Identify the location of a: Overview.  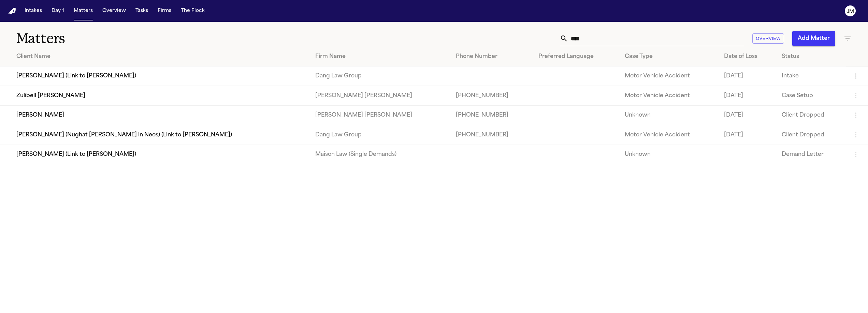
(114, 11).